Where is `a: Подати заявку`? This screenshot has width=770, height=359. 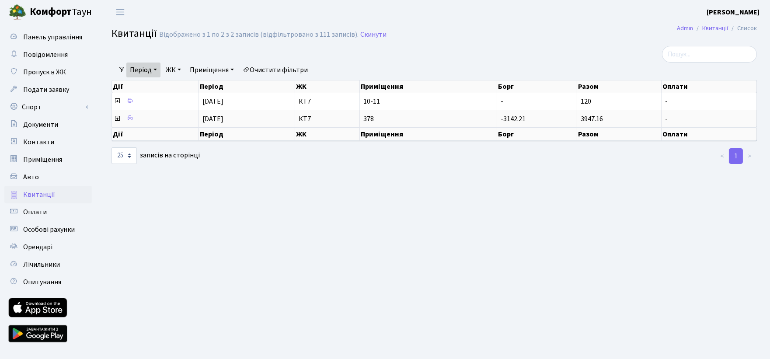
a: Подати заявку is located at coordinates (48, 90).